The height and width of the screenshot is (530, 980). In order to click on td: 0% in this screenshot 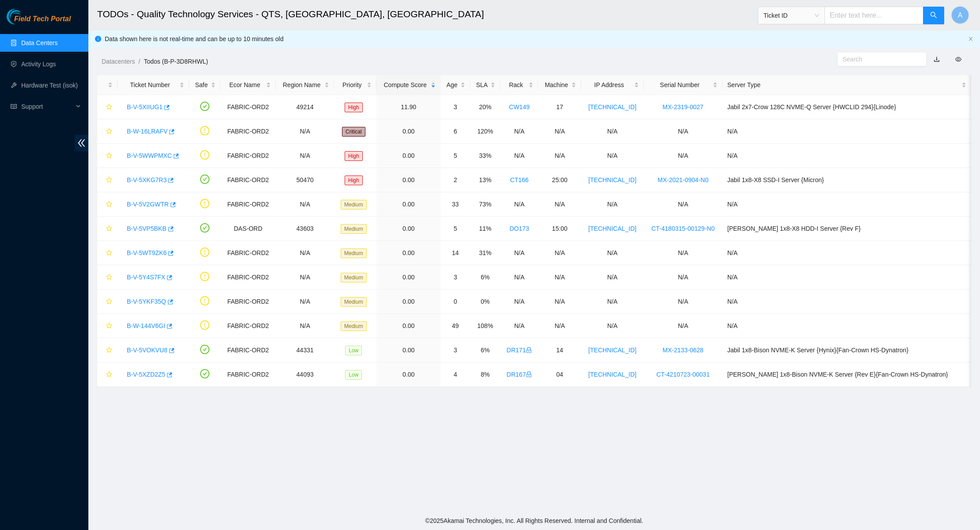, I will do `click(485, 301)`.